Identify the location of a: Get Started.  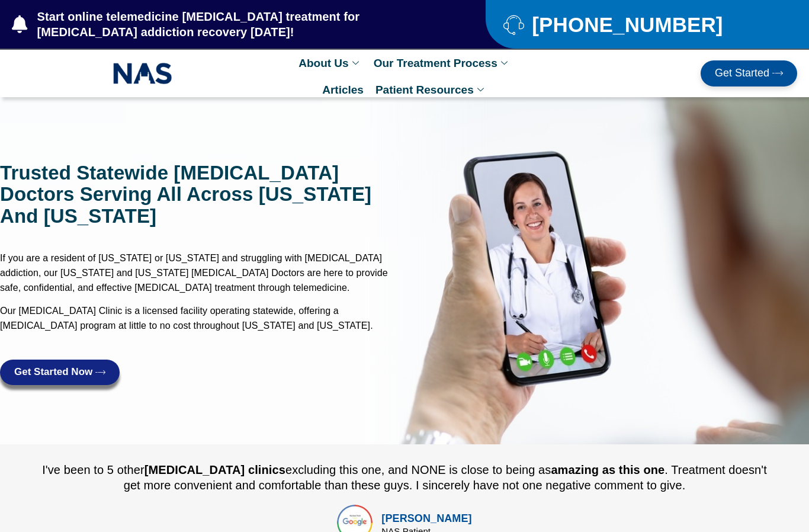
(749, 73).